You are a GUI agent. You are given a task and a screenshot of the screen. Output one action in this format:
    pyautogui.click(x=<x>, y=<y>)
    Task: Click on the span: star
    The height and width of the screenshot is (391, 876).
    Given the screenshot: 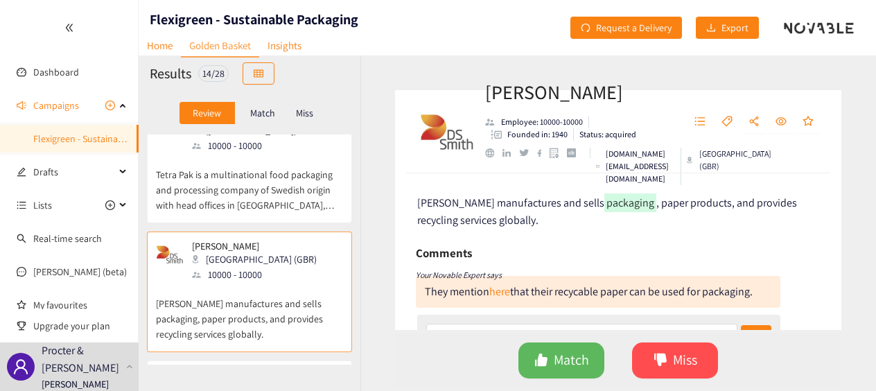 What is the action you would take?
    pyautogui.click(x=808, y=122)
    